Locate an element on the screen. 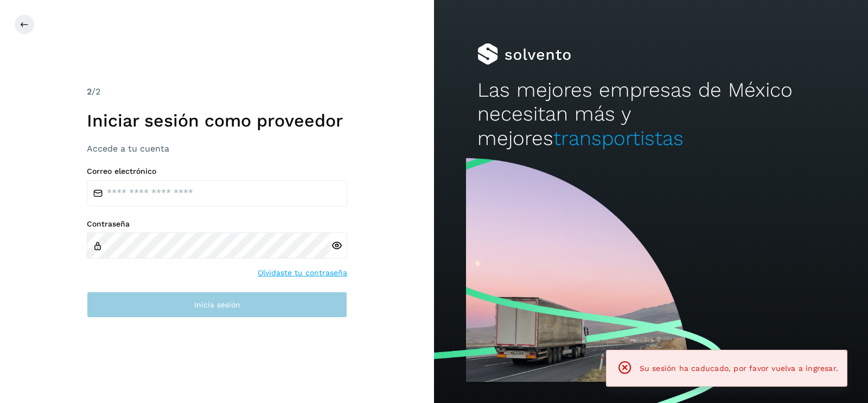  h1: Iniciar sesión como proveedor is located at coordinates (217, 120).